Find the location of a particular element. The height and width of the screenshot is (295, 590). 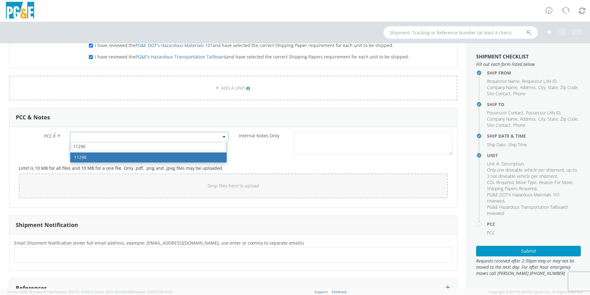

span: Internal Notes Only is located at coordinates (259, 135).